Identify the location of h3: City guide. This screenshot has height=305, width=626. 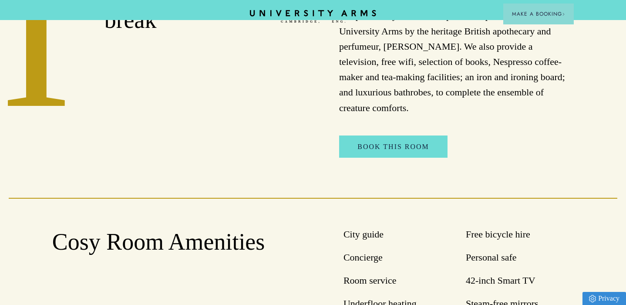
(363, 234).